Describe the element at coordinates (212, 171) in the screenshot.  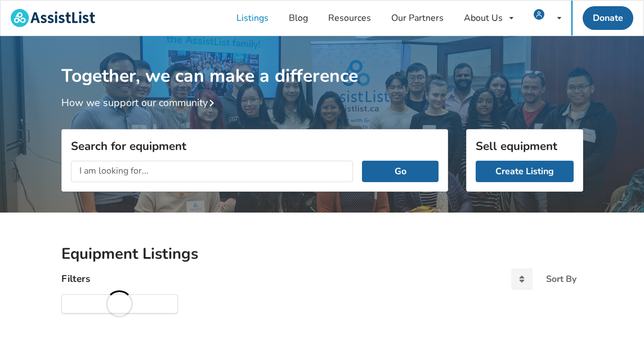
I see `input: I am looking for...` at that location.